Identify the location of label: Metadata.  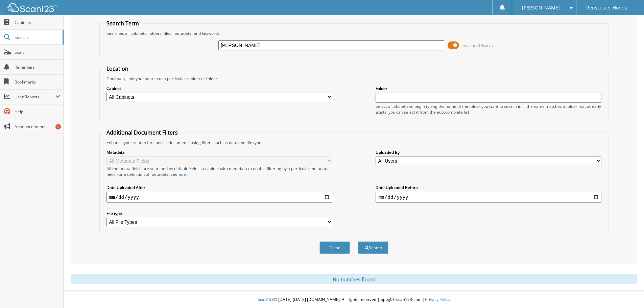
(219, 152).